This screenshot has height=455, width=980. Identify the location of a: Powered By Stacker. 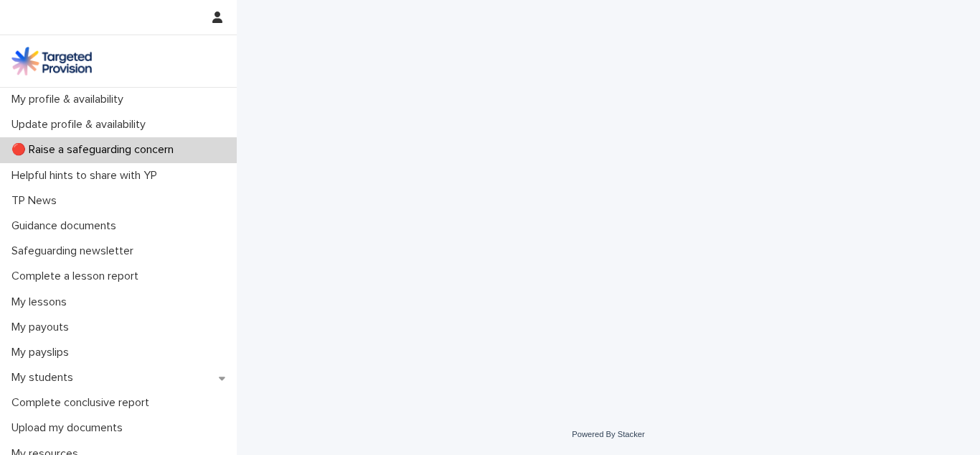
(608, 434).